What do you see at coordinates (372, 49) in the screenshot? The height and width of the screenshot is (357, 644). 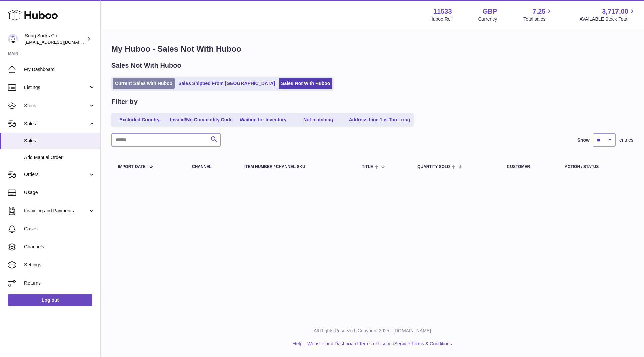 I see `h1: My Huboo - Sales Not With Huboo` at bounding box center [372, 49].